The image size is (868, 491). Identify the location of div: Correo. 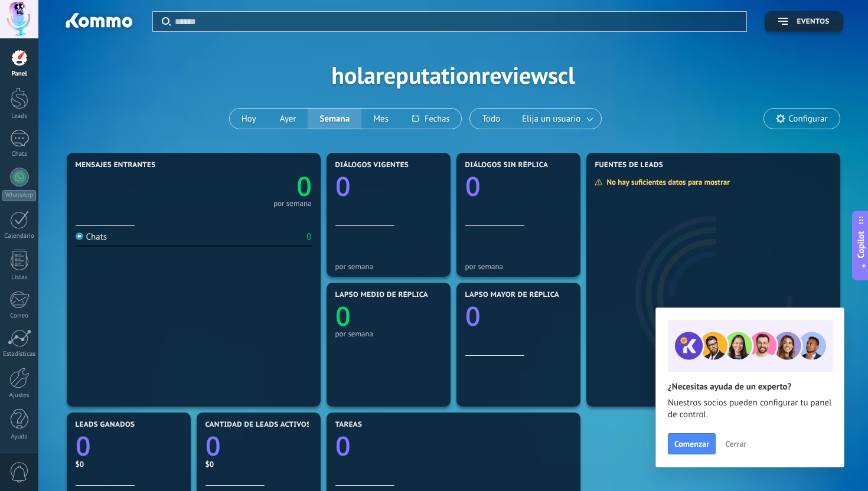
(20, 316).